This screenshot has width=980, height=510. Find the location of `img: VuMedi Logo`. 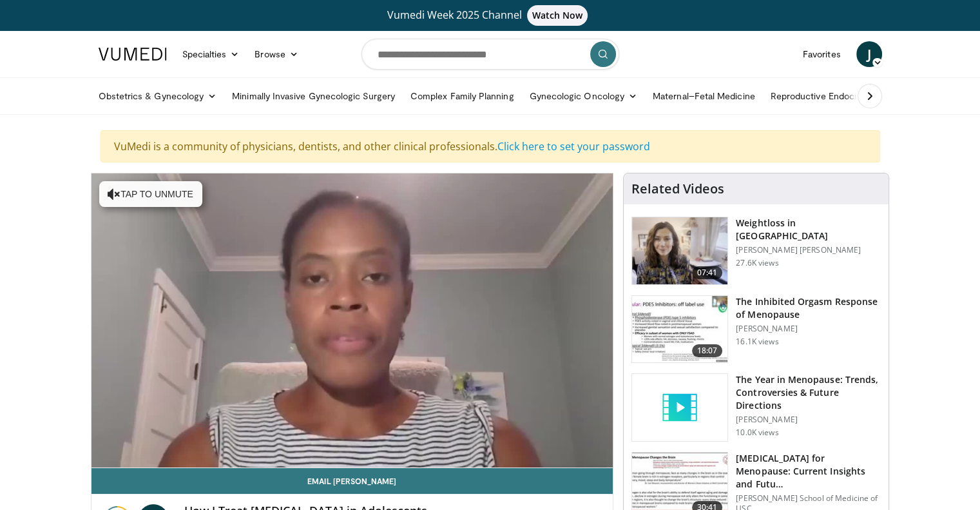

img: VuMedi Logo is located at coordinates (132, 54).